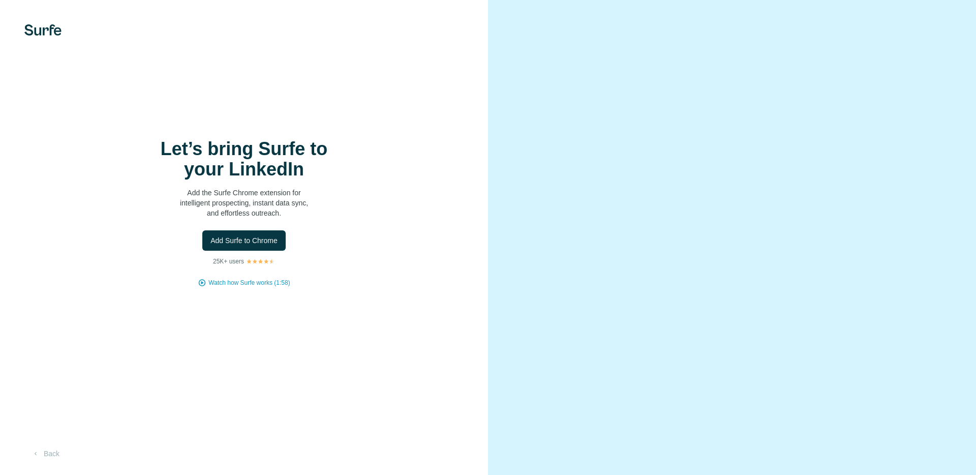 The width and height of the screenshot is (976, 475). Describe the element at coordinates (249, 283) in the screenshot. I see `span: Watch how Surfe works (1:58)` at that location.